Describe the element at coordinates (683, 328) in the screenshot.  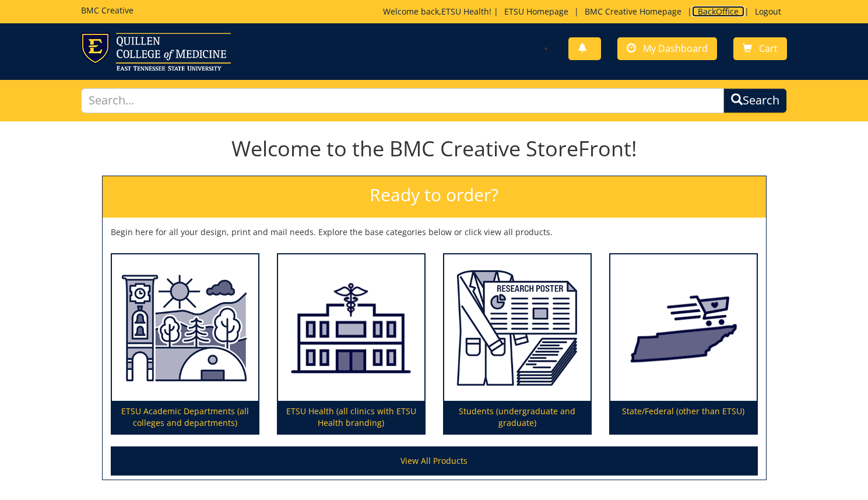
I see `img: State/Federal (other than ETSU)` at that location.